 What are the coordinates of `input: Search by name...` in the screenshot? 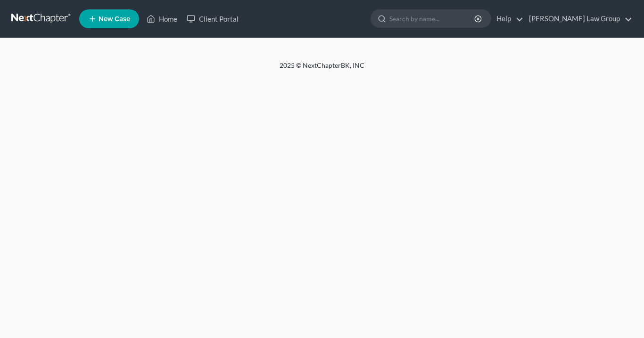 It's located at (432, 18).